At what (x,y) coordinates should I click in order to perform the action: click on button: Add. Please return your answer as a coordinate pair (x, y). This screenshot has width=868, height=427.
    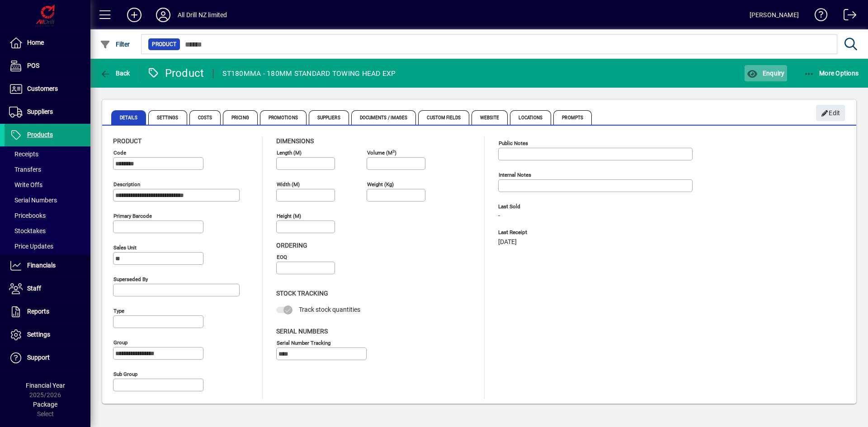
    Looking at the image, I should click on (134, 15).